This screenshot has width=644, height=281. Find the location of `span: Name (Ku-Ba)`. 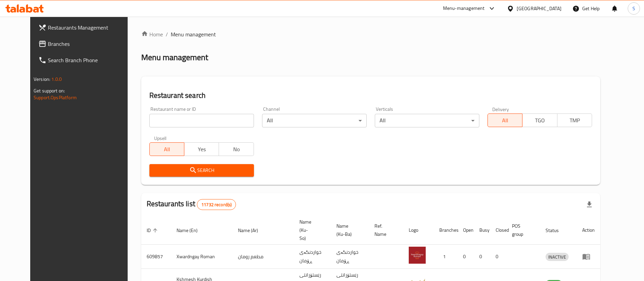

span: Name (Ku-Ba) is located at coordinates (349, 230).